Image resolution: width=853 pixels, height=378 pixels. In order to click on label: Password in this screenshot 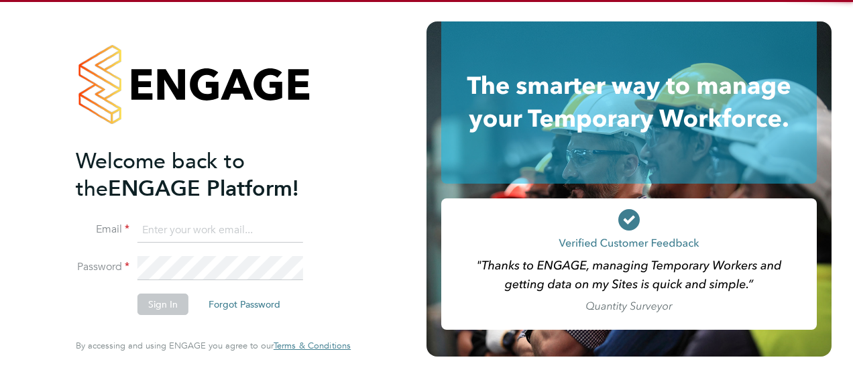, I will do `click(103, 267)`.